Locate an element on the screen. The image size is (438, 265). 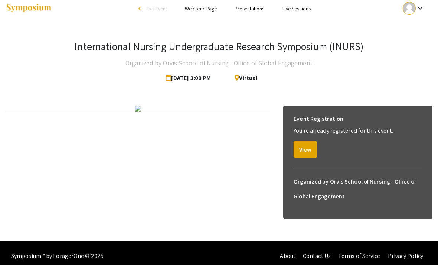
span: Exit Event is located at coordinates (157, 9).